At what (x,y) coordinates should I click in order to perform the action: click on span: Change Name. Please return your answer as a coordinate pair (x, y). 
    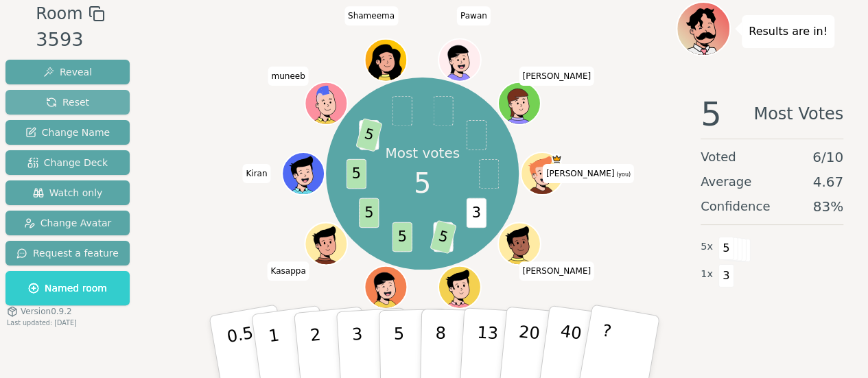
    Looking at the image, I should click on (68, 132).